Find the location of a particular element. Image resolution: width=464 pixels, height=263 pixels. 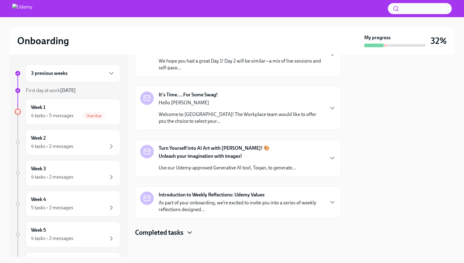

p: As part of your onboarding, we’re excited to invite you into a series of weekly reflections desig... is located at coordinates (241, 206).